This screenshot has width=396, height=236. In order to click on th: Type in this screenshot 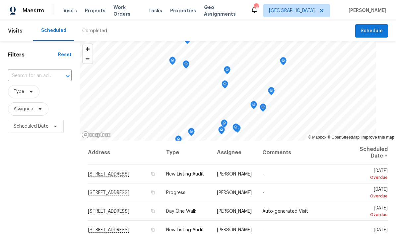, I will do `click(186, 152)`.